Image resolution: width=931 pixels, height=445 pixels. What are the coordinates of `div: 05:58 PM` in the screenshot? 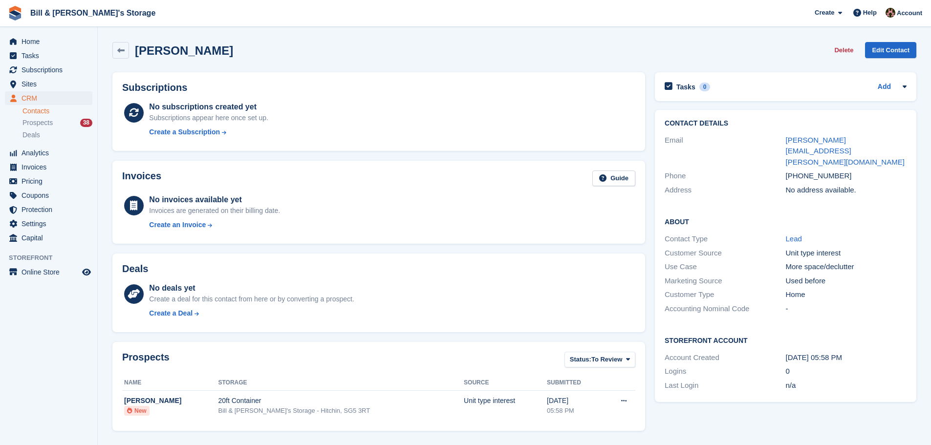 It's located at (574, 411).